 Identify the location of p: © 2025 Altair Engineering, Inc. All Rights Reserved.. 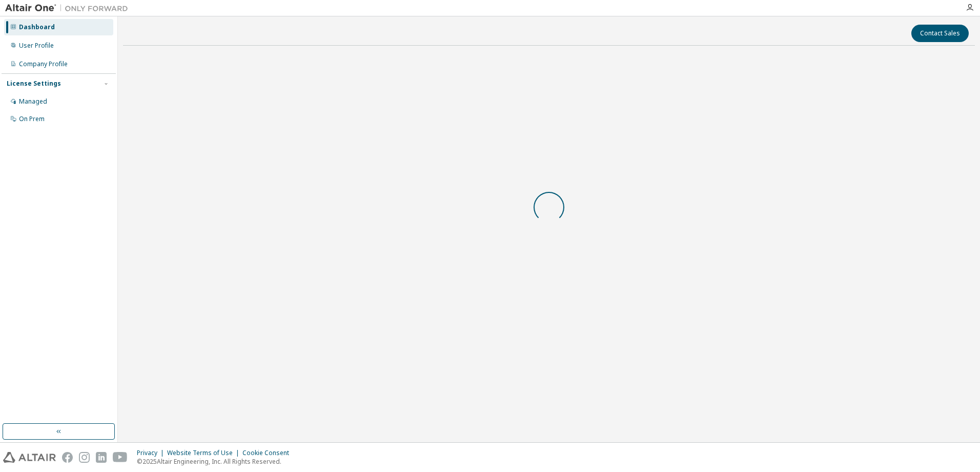
(216, 462).